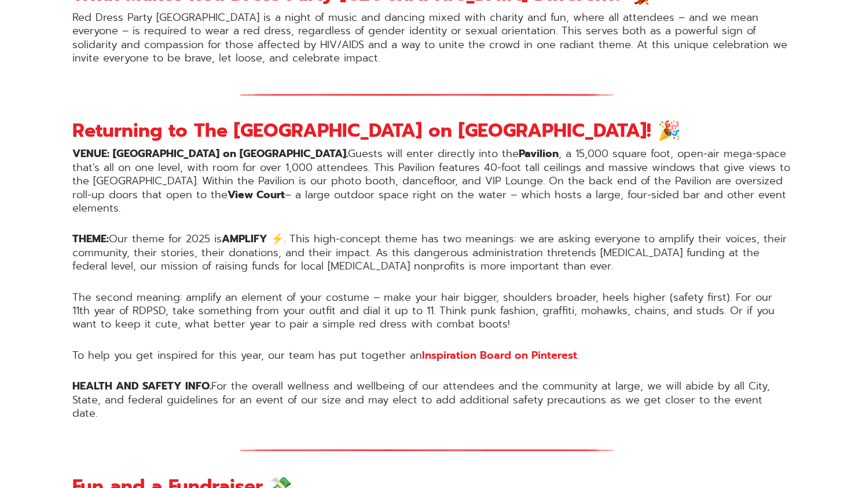 The width and height of the screenshot is (862, 488). Describe the element at coordinates (431, 400) in the screenshot. I see `p: For the overall wellness and wellbeing of our attendees and the community at large, we will abide...` at that location.